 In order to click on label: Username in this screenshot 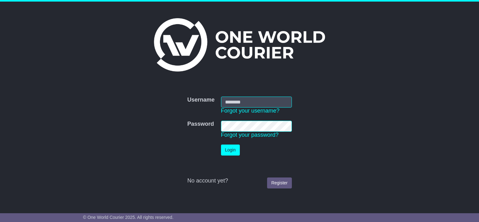, I will do `click(201, 100)`.